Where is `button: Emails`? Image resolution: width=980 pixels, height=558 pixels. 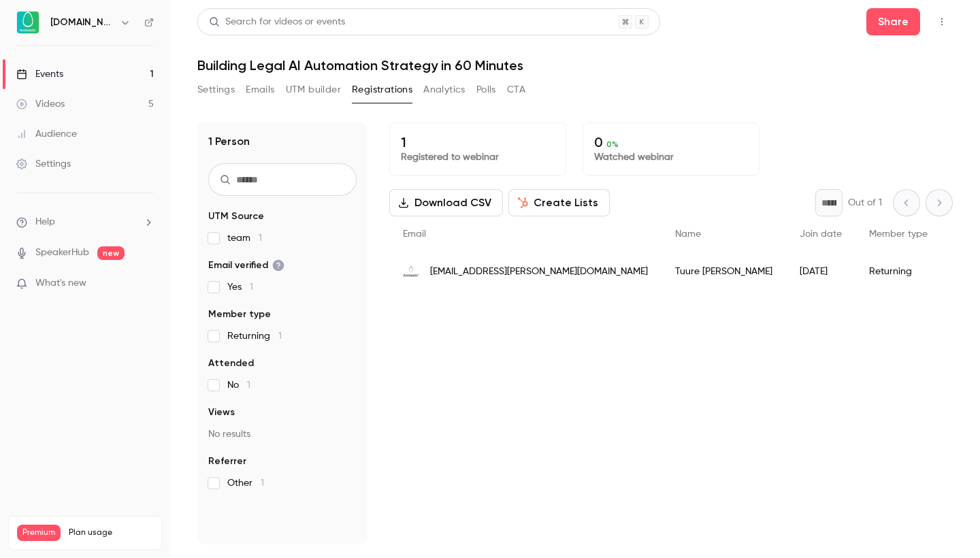 button: Emails is located at coordinates (260, 90).